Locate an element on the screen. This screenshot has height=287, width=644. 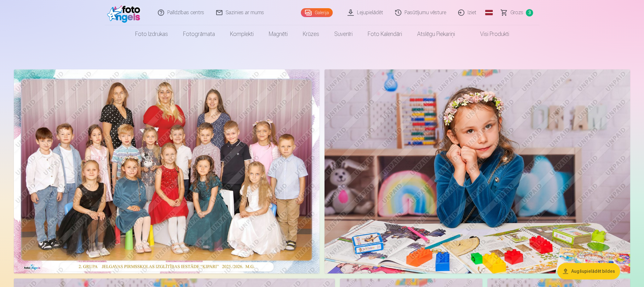
a: Foto izdrukas is located at coordinates (152, 34).